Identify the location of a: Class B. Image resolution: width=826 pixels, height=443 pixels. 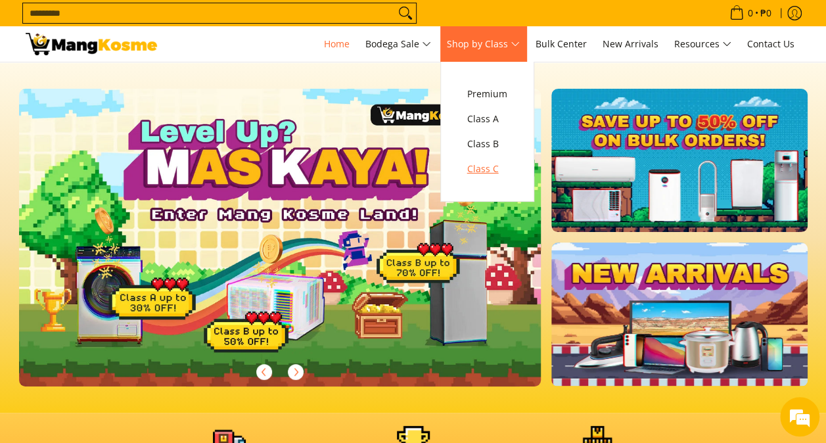
(487, 144).